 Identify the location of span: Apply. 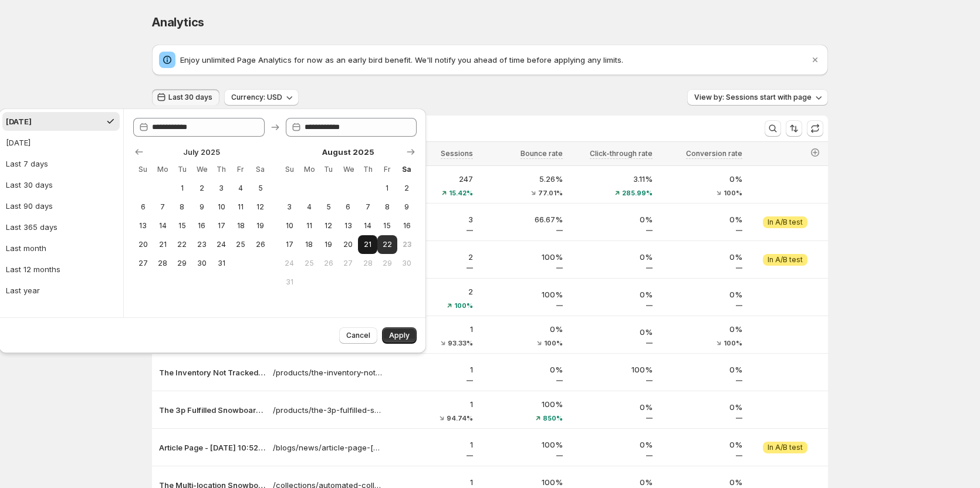
(399, 335).